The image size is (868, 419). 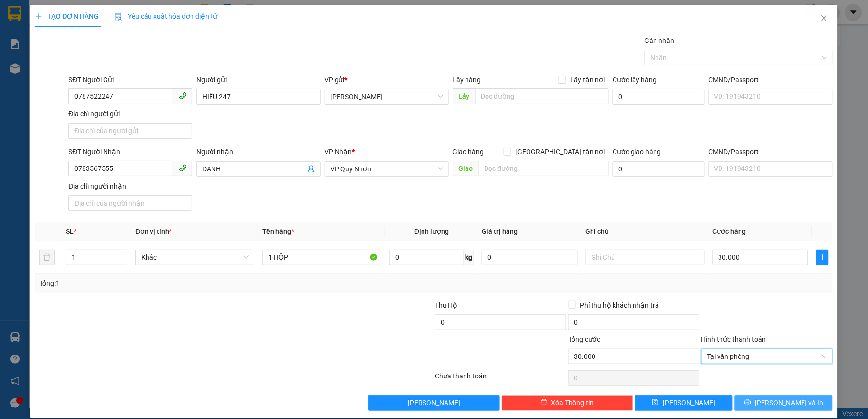 I want to click on span: printer, so click(x=748, y=404).